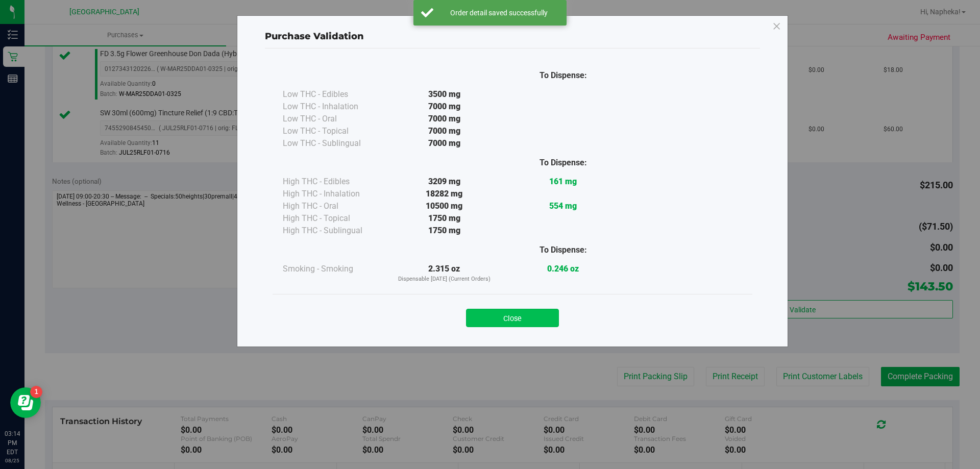  What do you see at coordinates (334, 119) in the screenshot?
I see `div: Low THC - Oral` at bounding box center [334, 119].